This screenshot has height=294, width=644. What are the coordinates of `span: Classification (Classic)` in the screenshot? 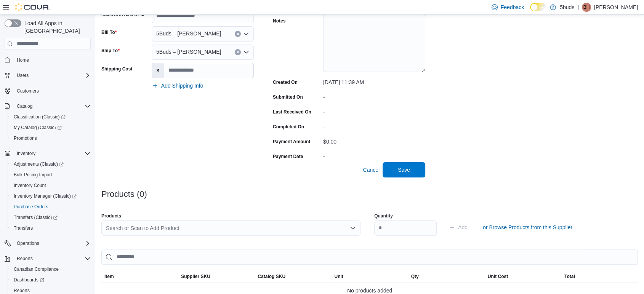 It's located at (40, 117).